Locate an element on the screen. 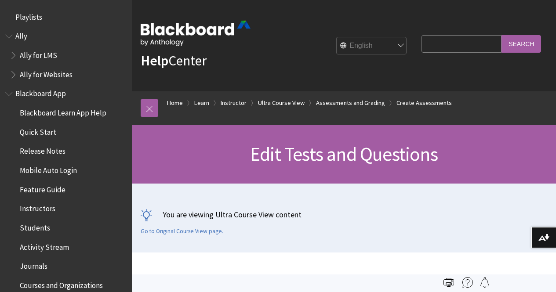 The image size is (556, 292). a: Go to Original Course View page. is located at coordinates (182, 232).